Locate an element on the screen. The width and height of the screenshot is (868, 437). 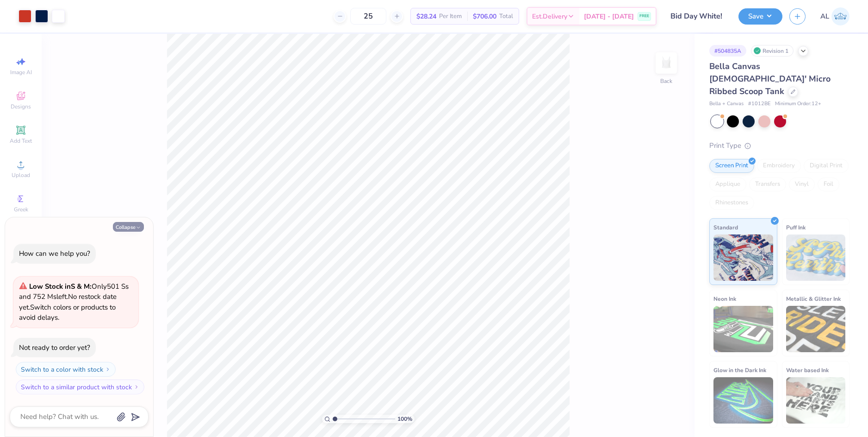
span: Standard is located at coordinates (725, 227).